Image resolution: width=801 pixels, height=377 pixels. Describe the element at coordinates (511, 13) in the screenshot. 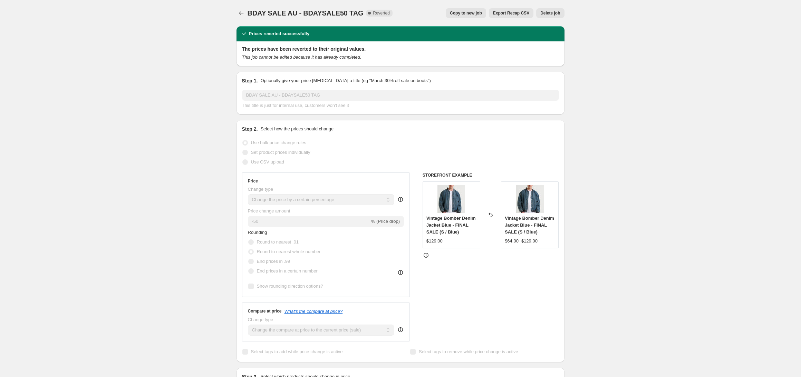

I see `button: Export Recap CSV` at that location.